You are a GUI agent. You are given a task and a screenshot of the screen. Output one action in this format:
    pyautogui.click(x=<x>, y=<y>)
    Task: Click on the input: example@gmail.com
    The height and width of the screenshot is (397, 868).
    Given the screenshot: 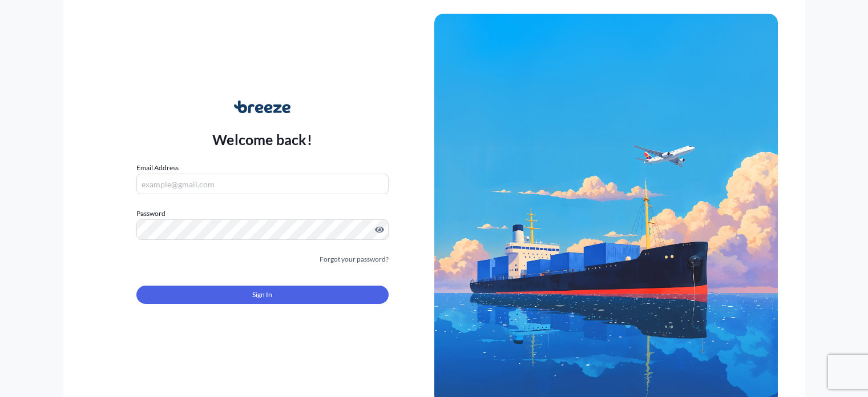 What is the action you would take?
    pyautogui.click(x=263, y=184)
    